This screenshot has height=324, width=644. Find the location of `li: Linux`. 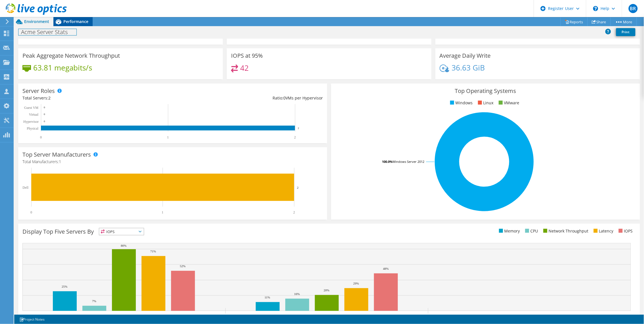

li: Linux is located at coordinates (486, 103).